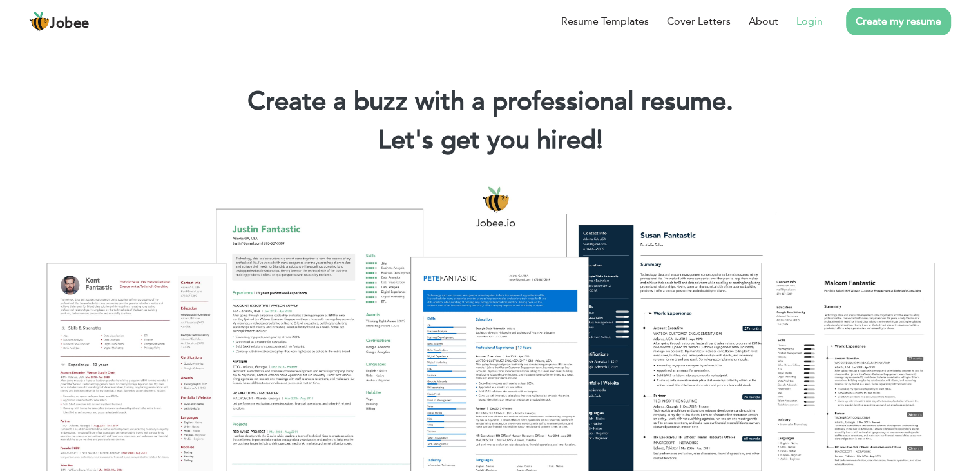 The image size is (980, 471). What do you see at coordinates (810, 21) in the screenshot?
I see `a: Login` at bounding box center [810, 21].